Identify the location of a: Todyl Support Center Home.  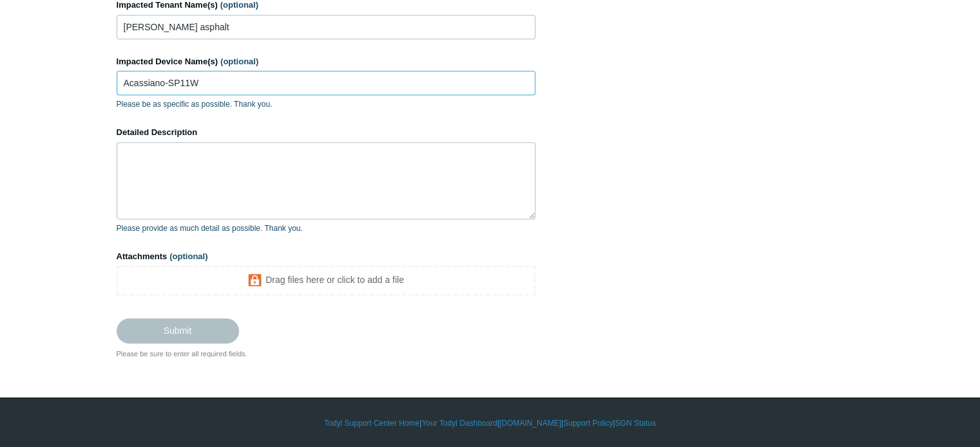
(371, 424).